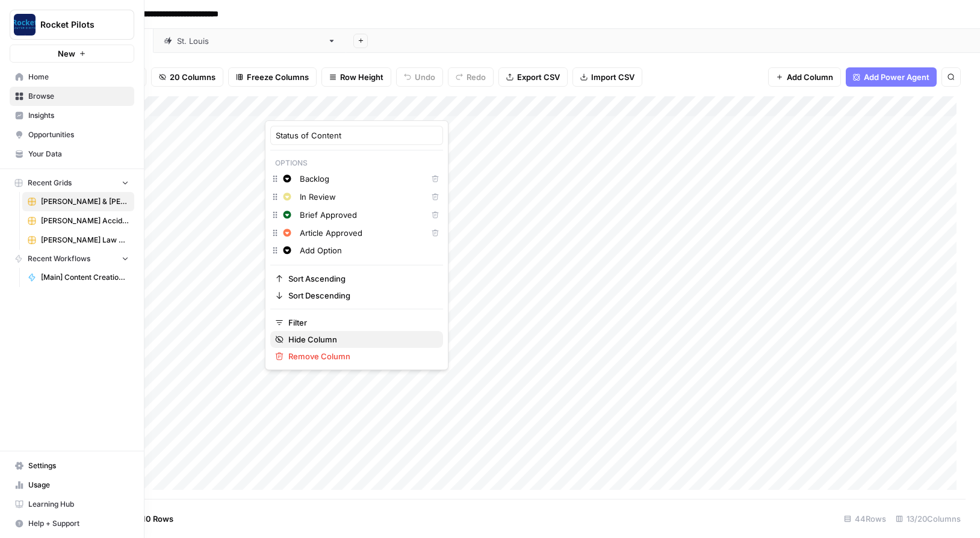 The width and height of the screenshot is (980, 538). What do you see at coordinates (361, 339) in the screenshot?
I see `span: Hide Column` at bounding box center [361, 339].